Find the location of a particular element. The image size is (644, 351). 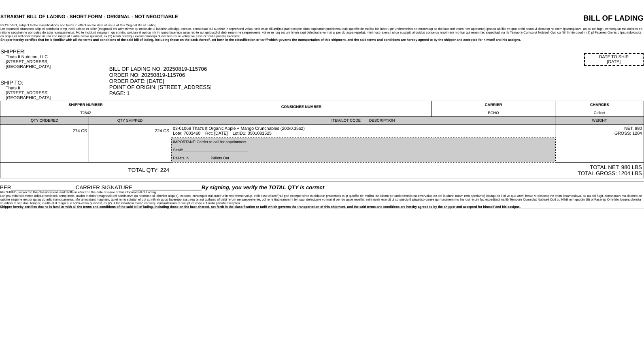

td: CHARGES is located at coordinates (599, 109).